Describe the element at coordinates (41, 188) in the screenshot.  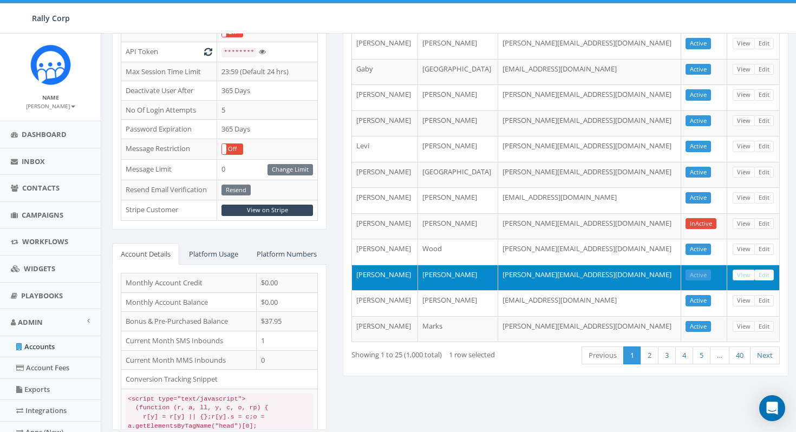
I see `span: Contacts` at that location.